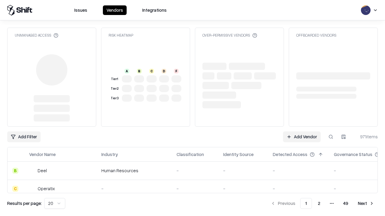  I want to click on div: Human Resources, so click(134, 171).